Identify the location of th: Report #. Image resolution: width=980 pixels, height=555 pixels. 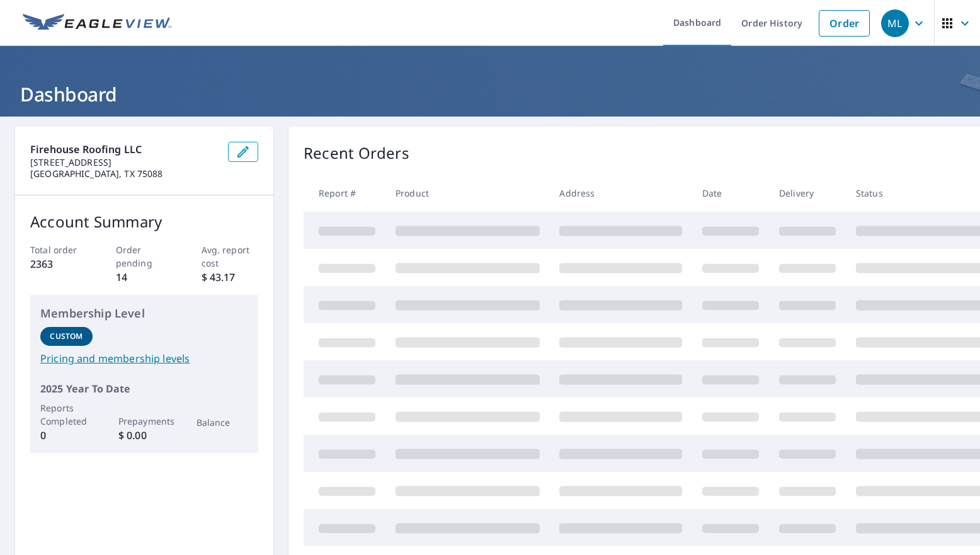
(344, 192).